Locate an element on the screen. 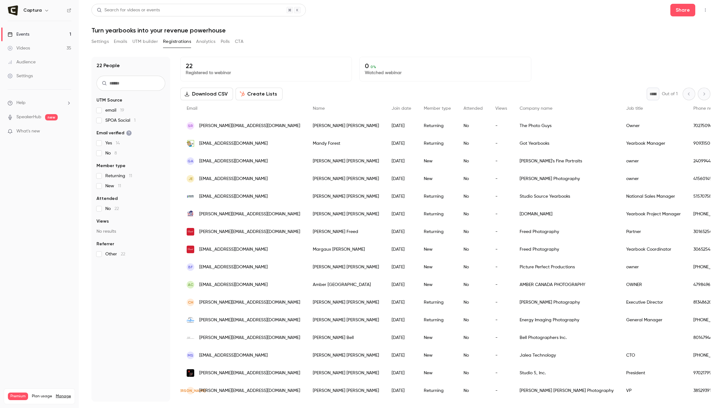 This screenshot has width=723, height=408. div: Partner is located at coordinates (653, 232).